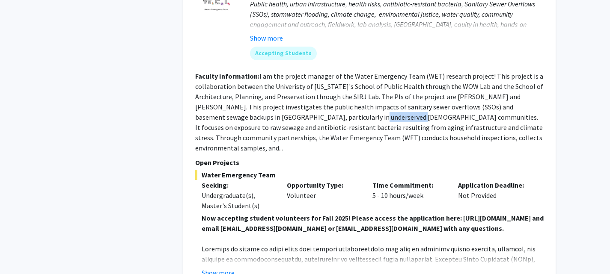 This screenshot has width=610, height=274. What do you see at coordinates (238, 201) in the screenshot?
I see `div: Undergraduate(s), Master's Student(s)` at bounding box center [238, 201].